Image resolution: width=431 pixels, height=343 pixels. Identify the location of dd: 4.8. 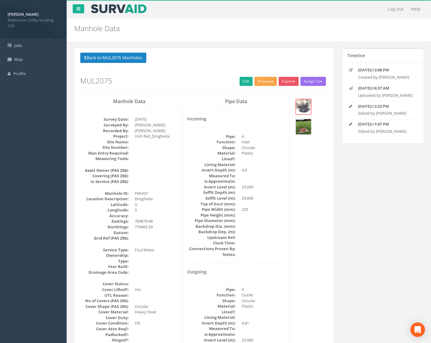
(263, 170).